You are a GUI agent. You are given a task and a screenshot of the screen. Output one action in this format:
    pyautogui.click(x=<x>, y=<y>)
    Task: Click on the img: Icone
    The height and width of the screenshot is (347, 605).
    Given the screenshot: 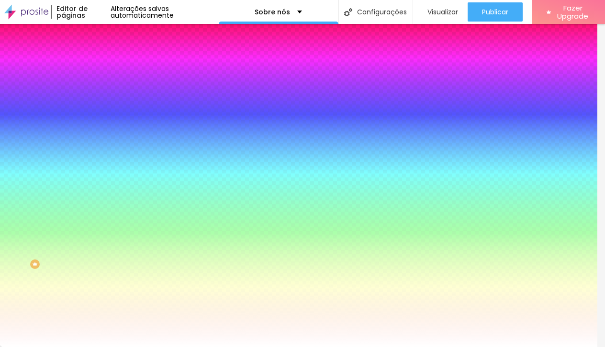 What is the action you would take?
    pyautogui.click(x=348, y=12)
    